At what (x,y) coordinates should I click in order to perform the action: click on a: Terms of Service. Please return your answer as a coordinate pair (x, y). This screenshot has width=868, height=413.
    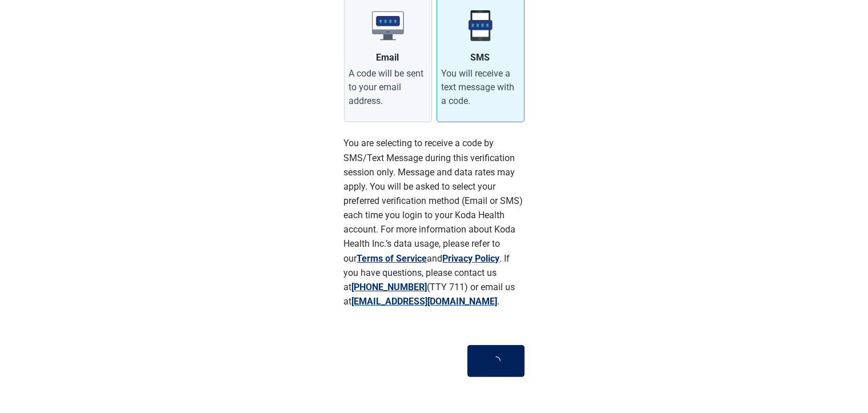
    Looking at the image, I should click on (392, 258).